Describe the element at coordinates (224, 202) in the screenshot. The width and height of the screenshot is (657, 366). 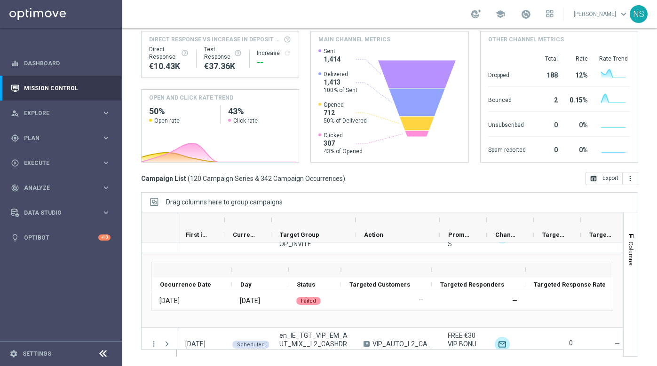
I see `span: Drag columns here to group campaigns` at that location.